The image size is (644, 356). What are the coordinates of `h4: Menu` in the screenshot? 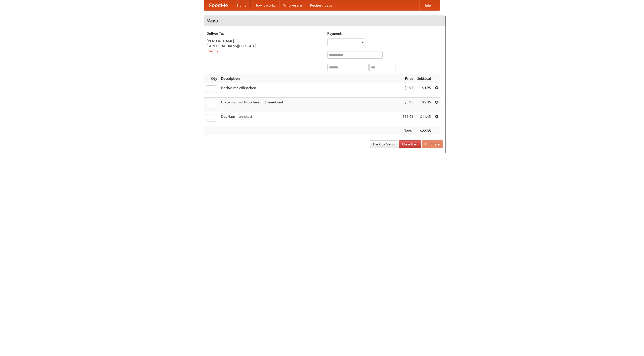 It's located at (325, 21).